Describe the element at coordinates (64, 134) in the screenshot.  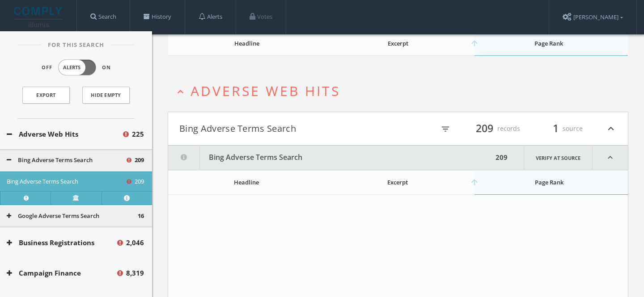
I see `button: Adverse Web Hits` at that location.